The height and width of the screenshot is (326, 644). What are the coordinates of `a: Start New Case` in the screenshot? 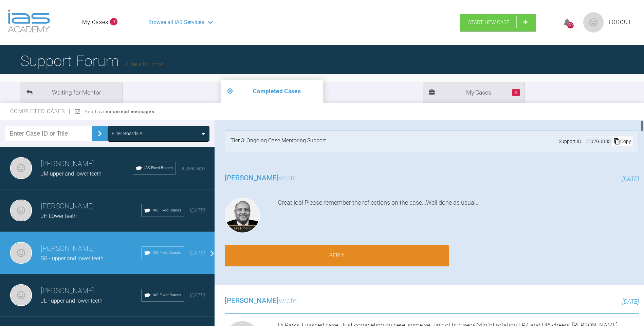 It's located at (497, 22).